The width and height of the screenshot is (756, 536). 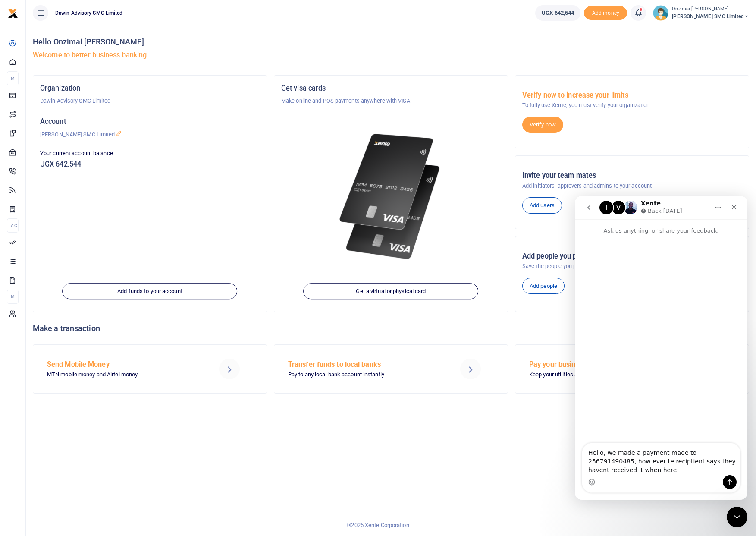 I want to click on p: To fully use Xente, you must verify your organization, so click(x=632, y=105).